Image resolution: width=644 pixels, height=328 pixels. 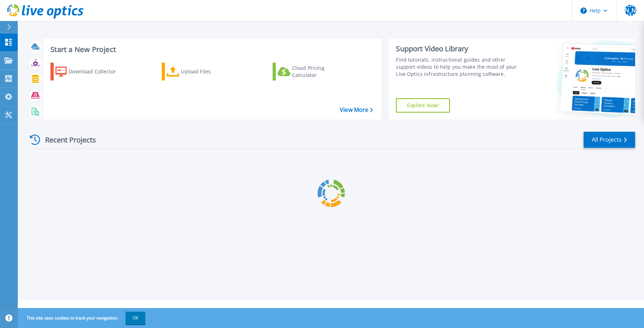 What do you see at coordinates (356, 110) in the screenshot?
I see `a: View More` at bounding box center [356, 110].